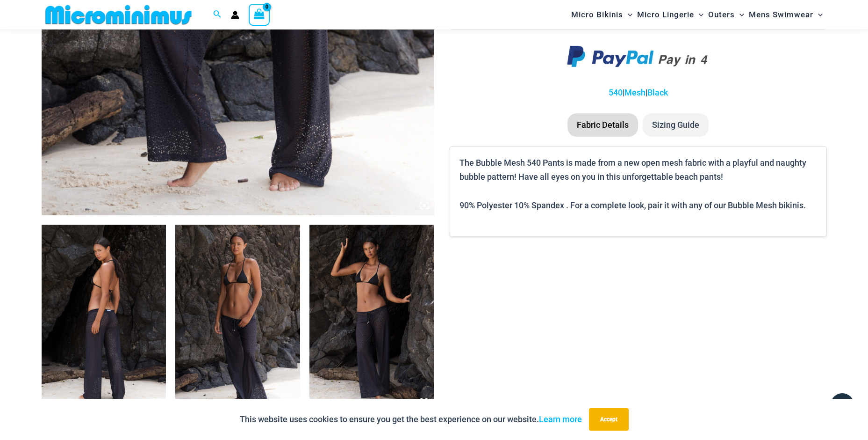  Describe the element at coordinates (616, 92) in the screenshot. I see `a: 540` at that location.